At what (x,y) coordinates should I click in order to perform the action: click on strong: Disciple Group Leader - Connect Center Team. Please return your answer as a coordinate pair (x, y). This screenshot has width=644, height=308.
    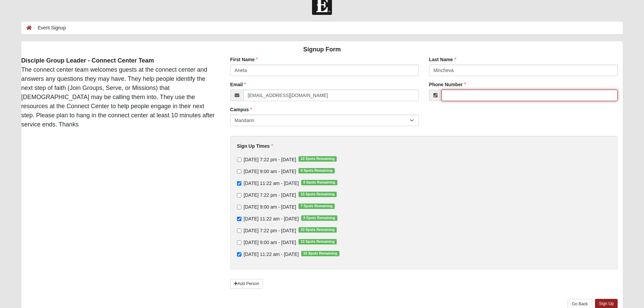
    Looking at the image, I should click on (88, 60).